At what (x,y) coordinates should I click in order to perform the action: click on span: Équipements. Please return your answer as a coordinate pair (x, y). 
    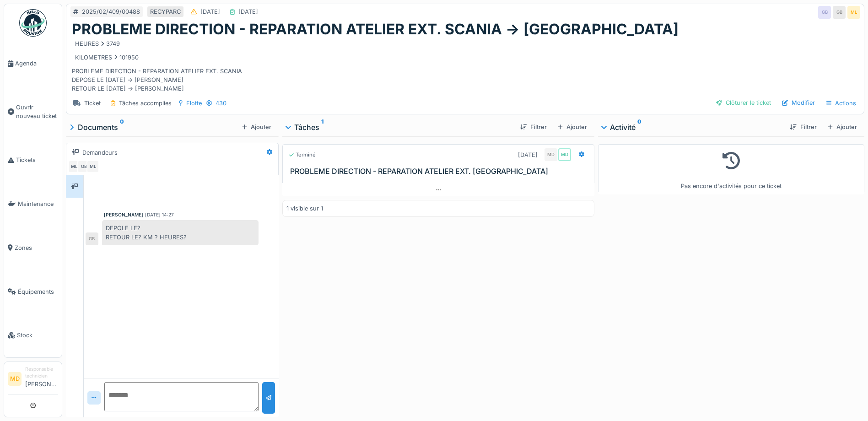
    Looking at the image, I should click on (38, 291).